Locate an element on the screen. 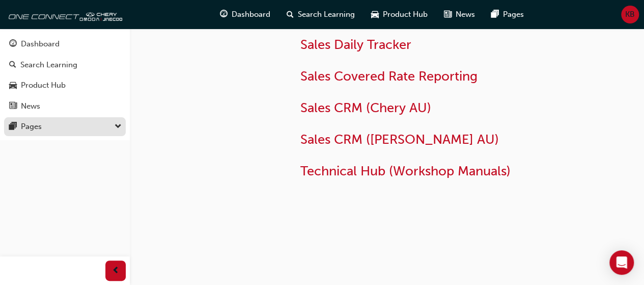 The width and height of the screenshot is (644, 285). span: Sales Covered Rate Reporting is located at coordinates (389, 76).